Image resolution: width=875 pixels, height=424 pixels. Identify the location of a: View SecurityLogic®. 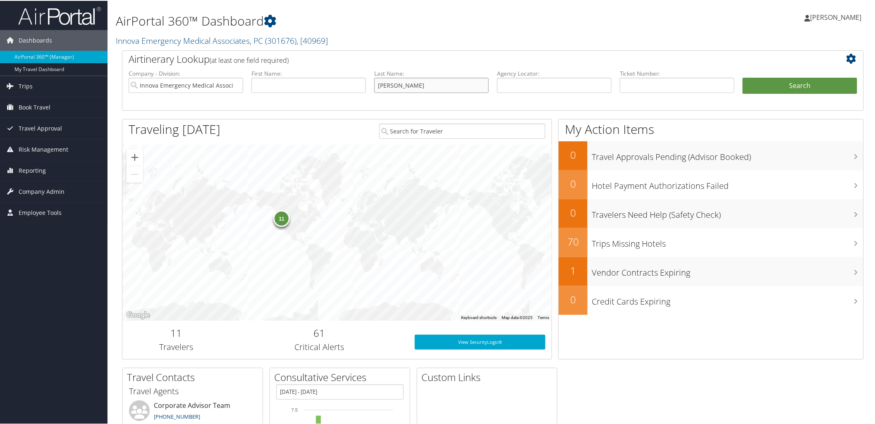
(480, 342).